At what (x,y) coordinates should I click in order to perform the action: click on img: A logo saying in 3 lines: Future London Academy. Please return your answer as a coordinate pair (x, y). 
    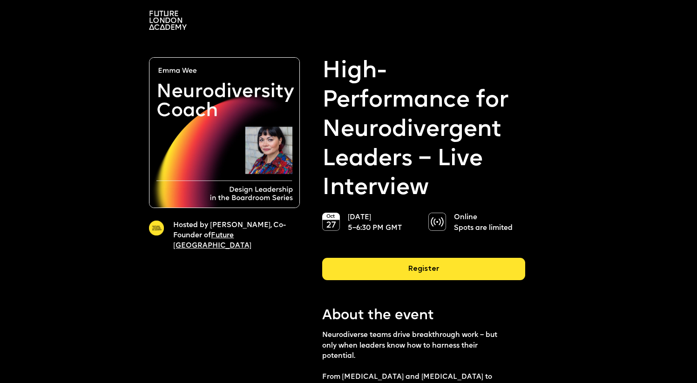
    Looking at the image, I should click on (168, 20).